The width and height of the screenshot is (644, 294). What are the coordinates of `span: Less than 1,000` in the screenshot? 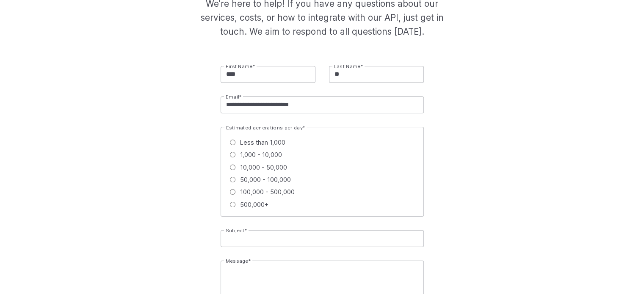 It's located at (263, 142).